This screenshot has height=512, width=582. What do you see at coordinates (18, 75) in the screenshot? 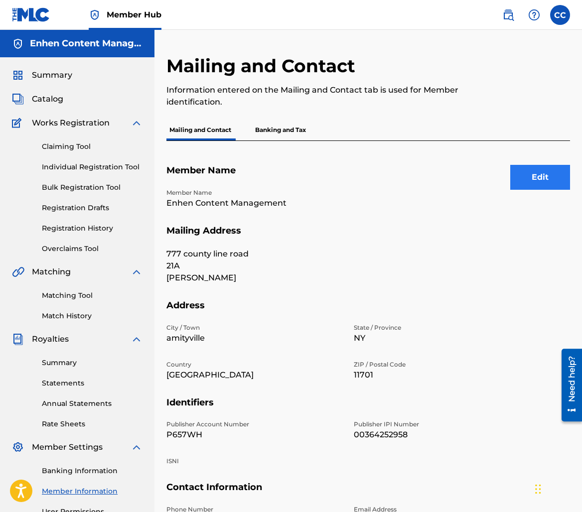
I see `img: Summary` at bounding box center [18, 75].